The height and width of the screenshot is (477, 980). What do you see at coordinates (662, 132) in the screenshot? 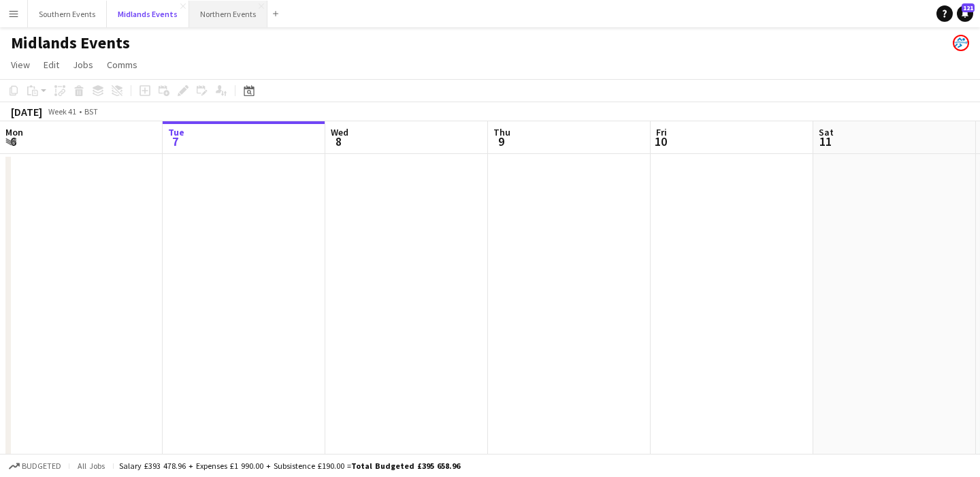
I see `span: Fri` at bounding box center [662, 132].